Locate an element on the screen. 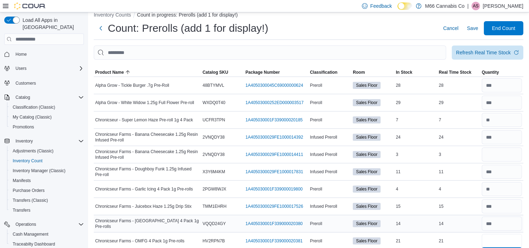 The height and width of the screenshot is (248, 529). a: 1A405030001F339000020185 is located at coordinates (274, 120).